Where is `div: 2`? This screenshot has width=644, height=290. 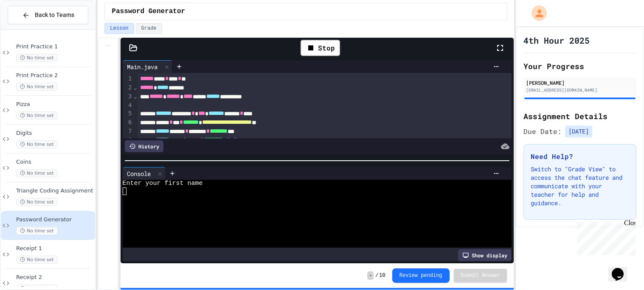 div: 2 is located at coordinates (128, 88).